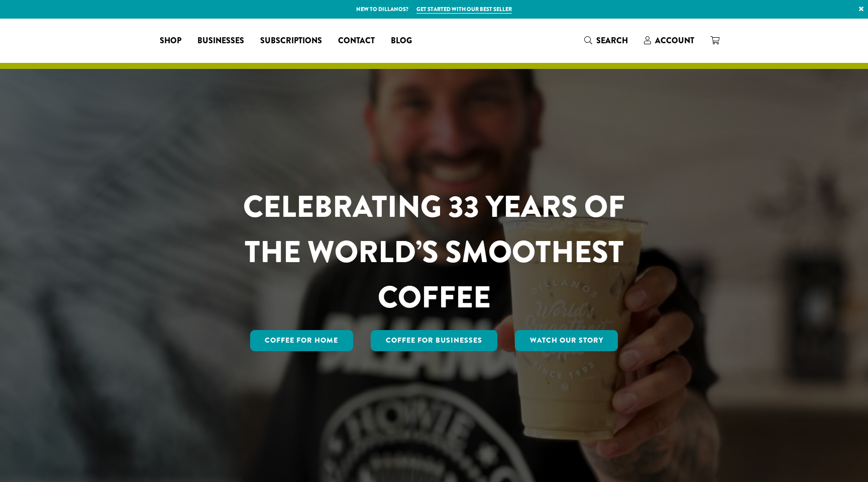  Describe the element at coordinates (567, 341) in the screenshot. I see `a: Watch Our Story` at that location.